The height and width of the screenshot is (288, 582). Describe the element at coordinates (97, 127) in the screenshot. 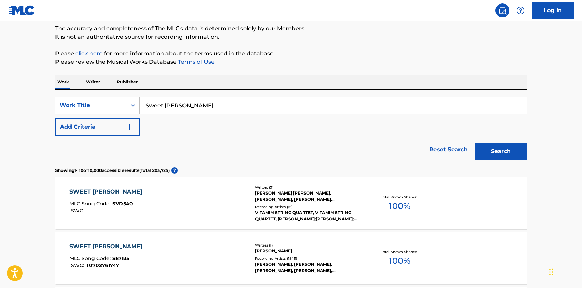

I see `button: Add Criteria` at that location.